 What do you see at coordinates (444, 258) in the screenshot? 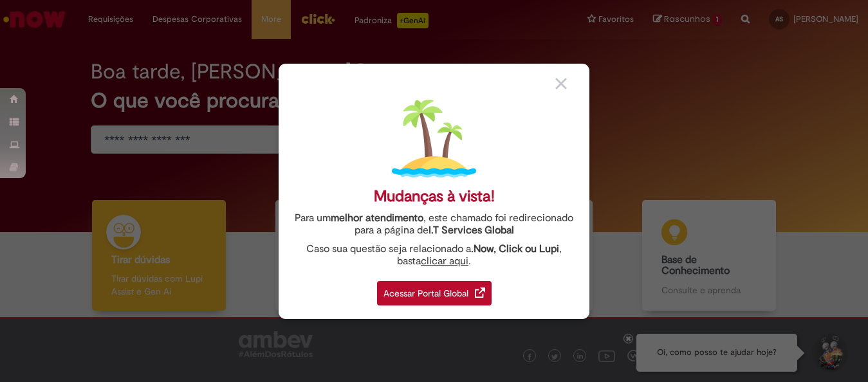
I see `a: clicar aqui` at bounding box center [444, 258].